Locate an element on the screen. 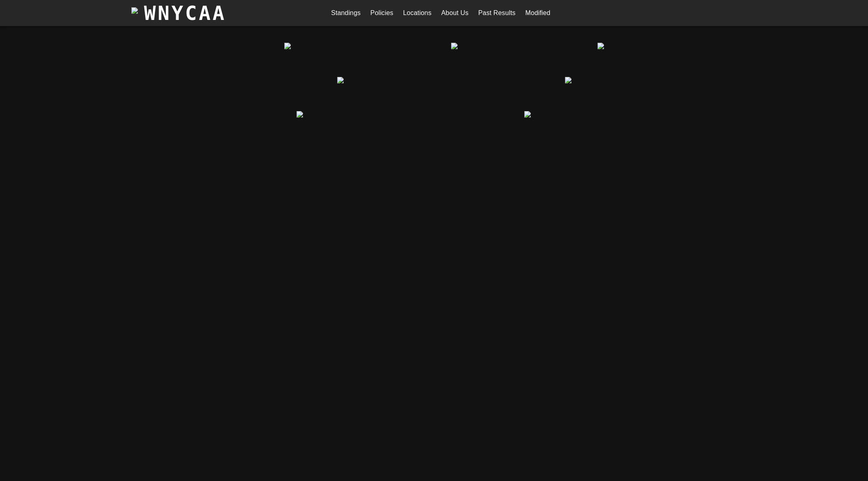 The height and width of the screenshot is (481, 868). img: intensity.png is located at coordinates (287, 46).